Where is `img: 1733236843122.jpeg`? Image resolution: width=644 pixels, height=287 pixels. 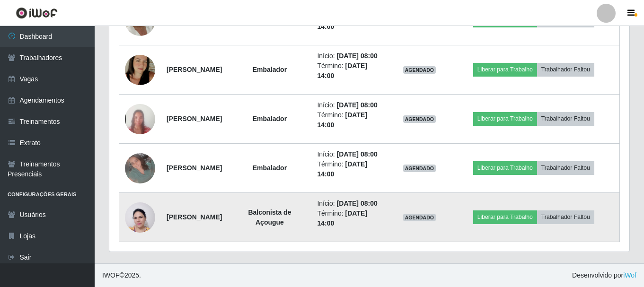 img: 1733236843122.jpeg is located at coordinates (140, 217).